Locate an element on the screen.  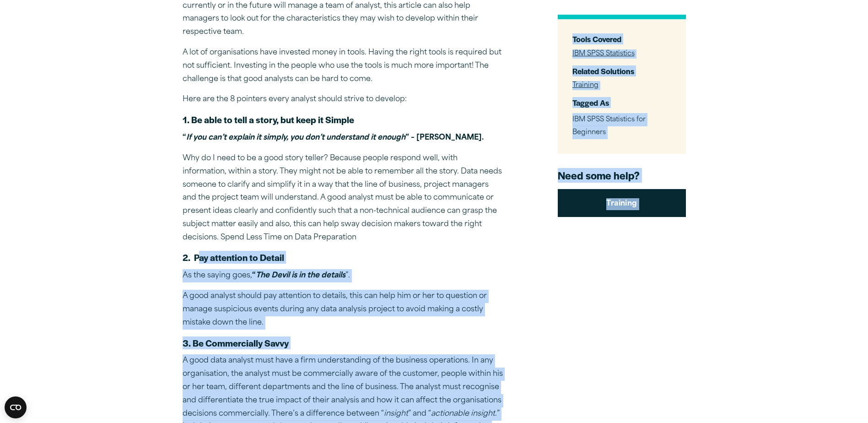
em: insight is located at coordinates (396, 414).